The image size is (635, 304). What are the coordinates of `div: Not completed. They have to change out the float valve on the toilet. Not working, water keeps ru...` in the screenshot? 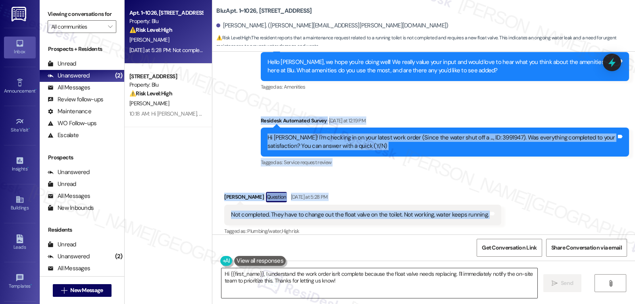 It's located at (360, 214).